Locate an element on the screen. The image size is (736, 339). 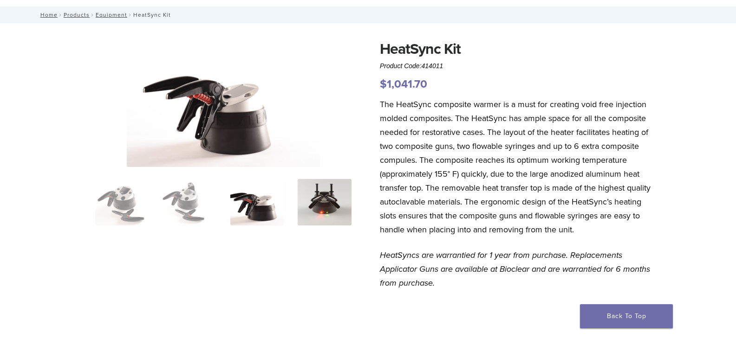
p: The HeatSync composite warmer is a must for creating void free injection molded composites. The H... is located at coordinates (516, 167).